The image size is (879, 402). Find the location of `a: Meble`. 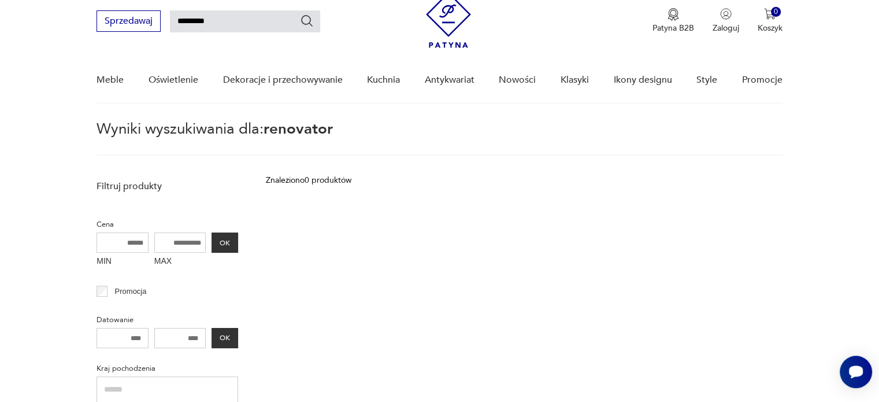

a: Meble is located at coordinates (110, 80).